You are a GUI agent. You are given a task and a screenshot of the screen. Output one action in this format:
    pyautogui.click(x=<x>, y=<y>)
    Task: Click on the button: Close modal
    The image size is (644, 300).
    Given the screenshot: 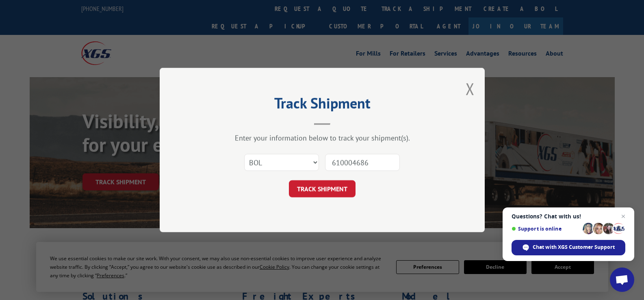 What is the action you would take?
    pyautogui.click(x=470, y=89)
    